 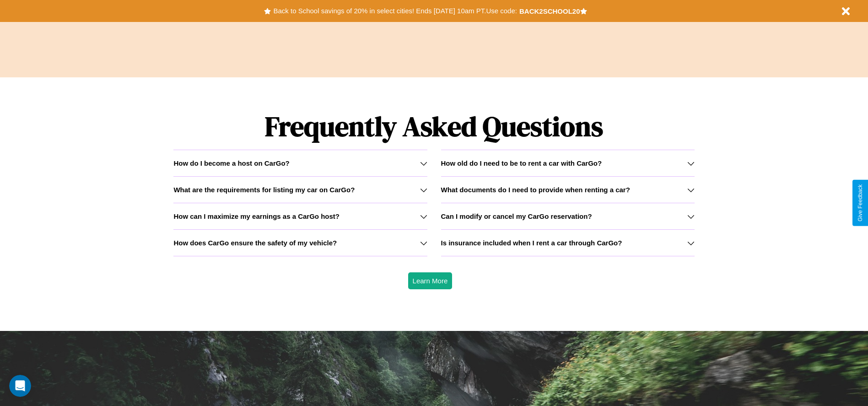 What do you see at coordinates (264, 189) in the screenshot?
I see `h3: What are the requirements for listing my car on CarGo?` at bounding box center [264, 189].